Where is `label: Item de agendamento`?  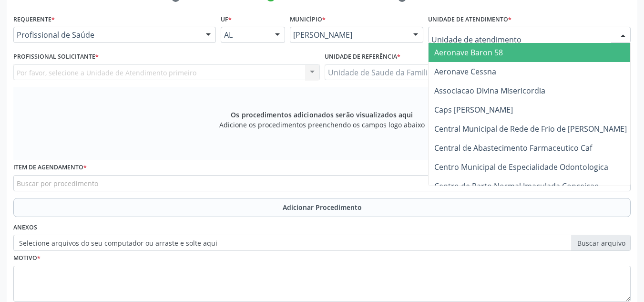
label: Item de agendamento is located at coordinates (50, 167).